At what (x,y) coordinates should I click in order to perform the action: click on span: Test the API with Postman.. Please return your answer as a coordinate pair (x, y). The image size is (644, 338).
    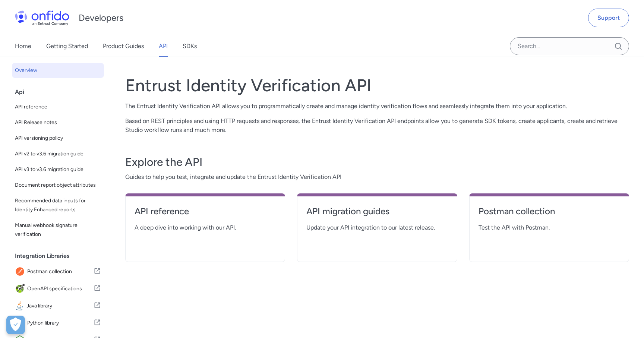
    Looking at the image, I should click on (549, 227).